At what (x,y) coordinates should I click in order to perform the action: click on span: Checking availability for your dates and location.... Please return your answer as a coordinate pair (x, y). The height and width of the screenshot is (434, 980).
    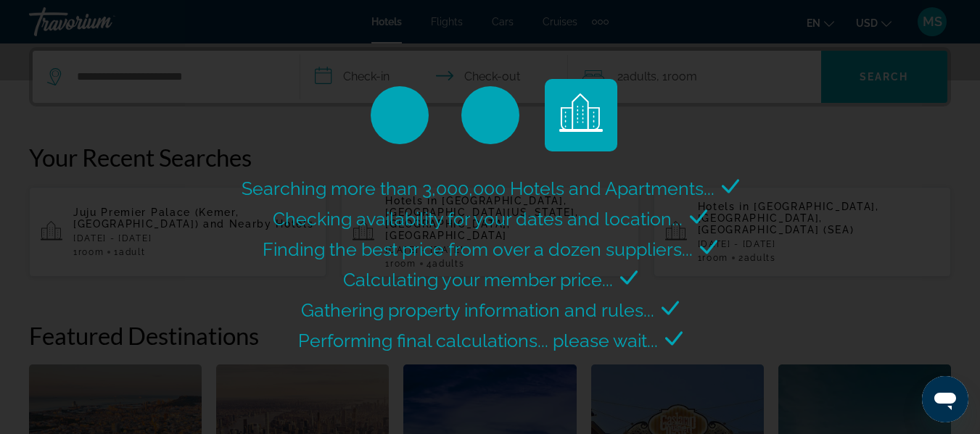
    Looking at the image, I should click on (478, 219).